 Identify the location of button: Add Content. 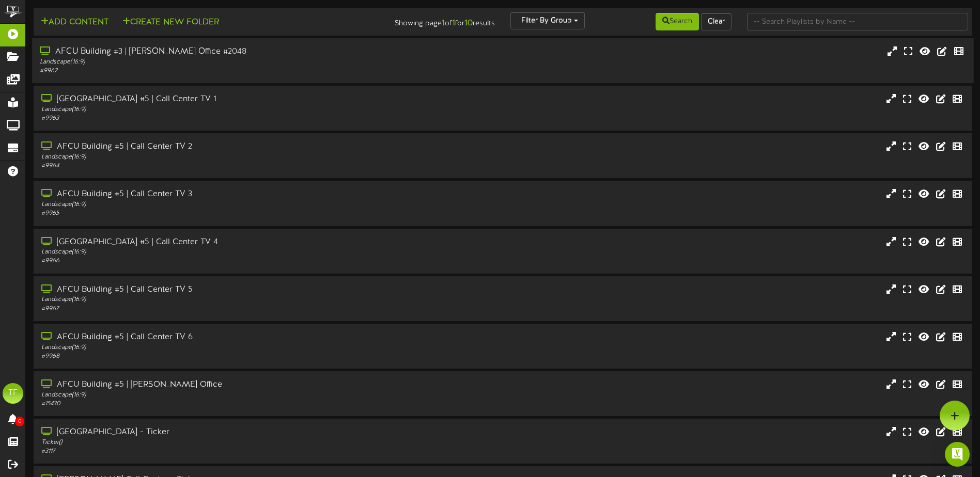
(75, 22).